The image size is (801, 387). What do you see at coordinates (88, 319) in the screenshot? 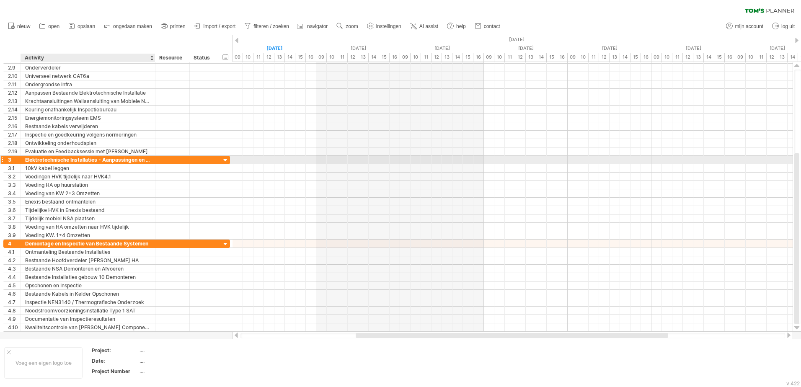
I see `div: Documentatie van Inspectieresultaten` at bounding box center [88, 319].